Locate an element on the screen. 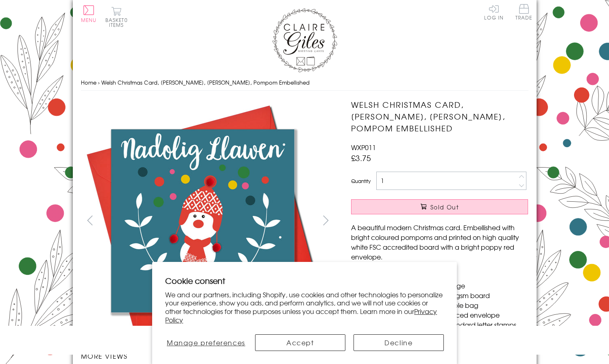 This screenshot has height=364, width=609. span: Trade is located at coordinates (524, 12).